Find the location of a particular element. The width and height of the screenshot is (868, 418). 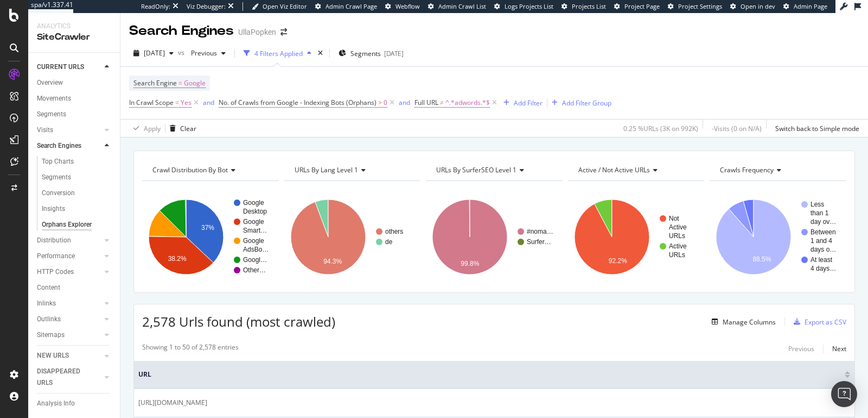

button: Next is located at coordinates (839, 349).